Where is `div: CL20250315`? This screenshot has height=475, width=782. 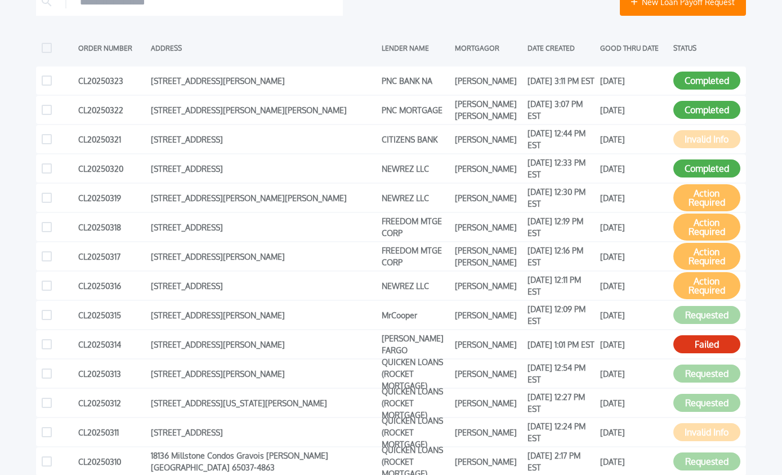
div: CL20250315 is located at coordinates (112, 315).